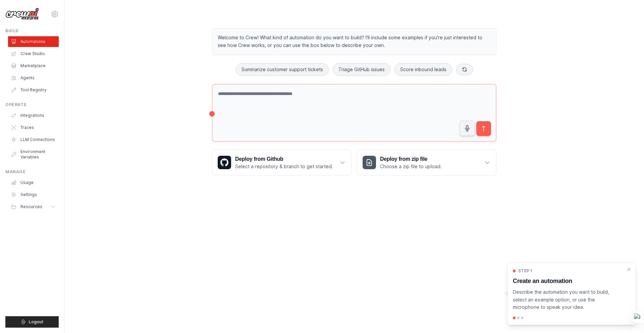  Describe the element at coordinates (33, 66) in the screenshot. I see `a: Marketplace` at that location.